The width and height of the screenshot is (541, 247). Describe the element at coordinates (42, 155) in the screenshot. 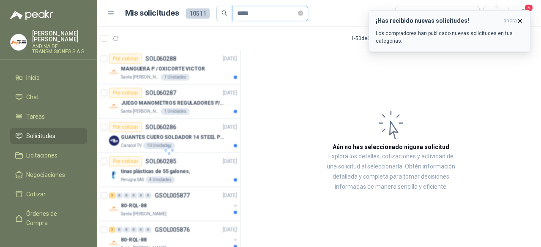

I see `span: Licitaciones` at that location.